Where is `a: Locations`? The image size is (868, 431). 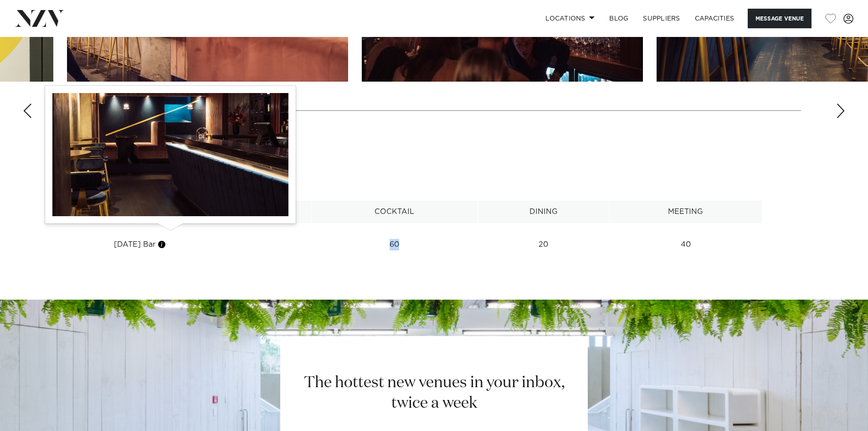 a: Locations is located at coordinates (570, 18).